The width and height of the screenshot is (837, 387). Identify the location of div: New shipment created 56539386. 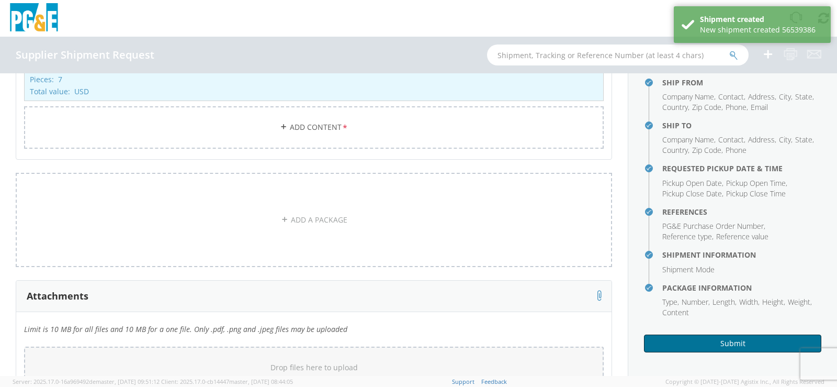
(761, 30).